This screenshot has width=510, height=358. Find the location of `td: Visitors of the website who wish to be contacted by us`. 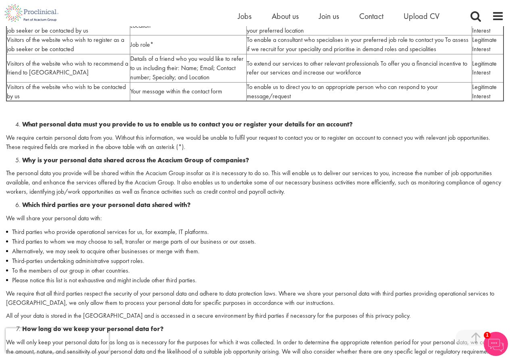

td: Visitors of the website who wish to be contacted by us is located at coordinates (68, 91).